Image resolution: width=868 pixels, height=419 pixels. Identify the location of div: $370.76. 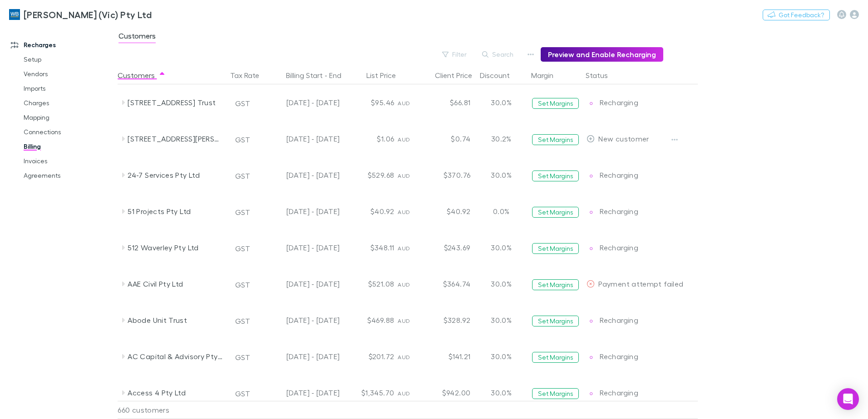
(447, 175).